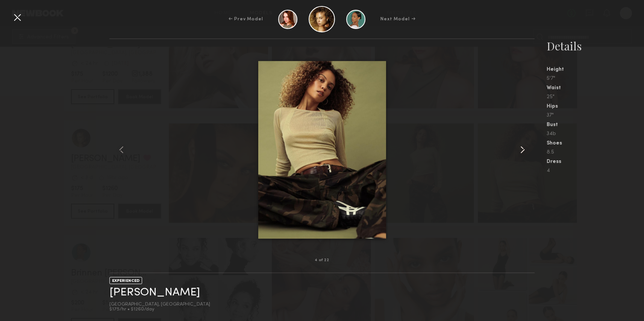 The height and width of the screenshot is (321, 644). What do you see at coordinates (595, 144) in the screenshot?
I see `div: Shoes` at bounding box center [595, 144].